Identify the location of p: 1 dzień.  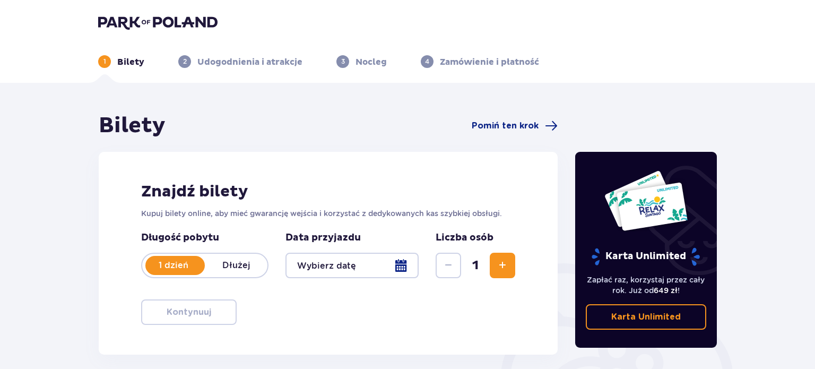
(173, 265).